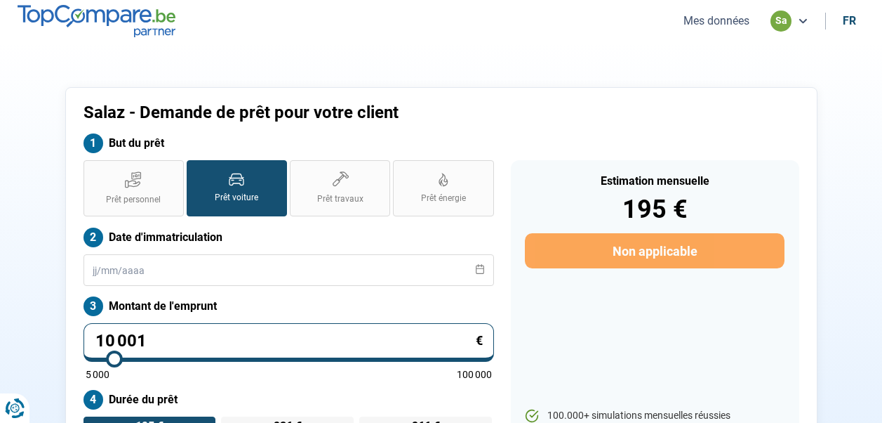 This screenshot has width=882, height=423. I want to click on div: Estimation mensuelle, so click(654, 181).